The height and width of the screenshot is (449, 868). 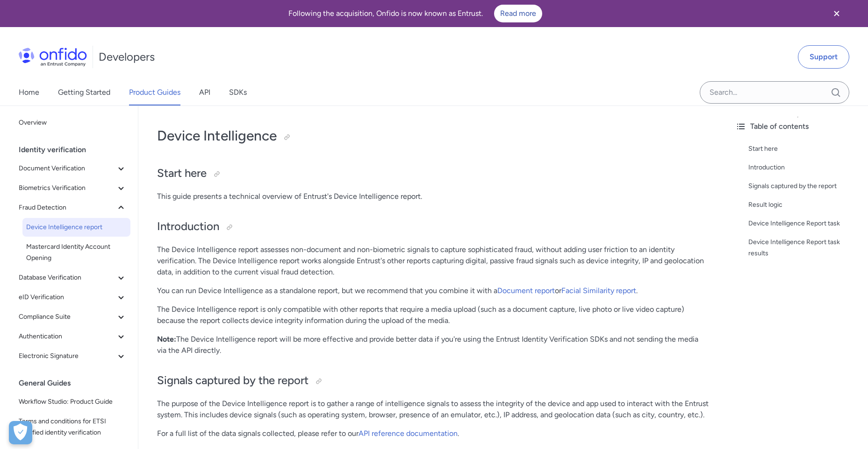 I want to click on button: Compliance Suite, so click(x=72, y=317).